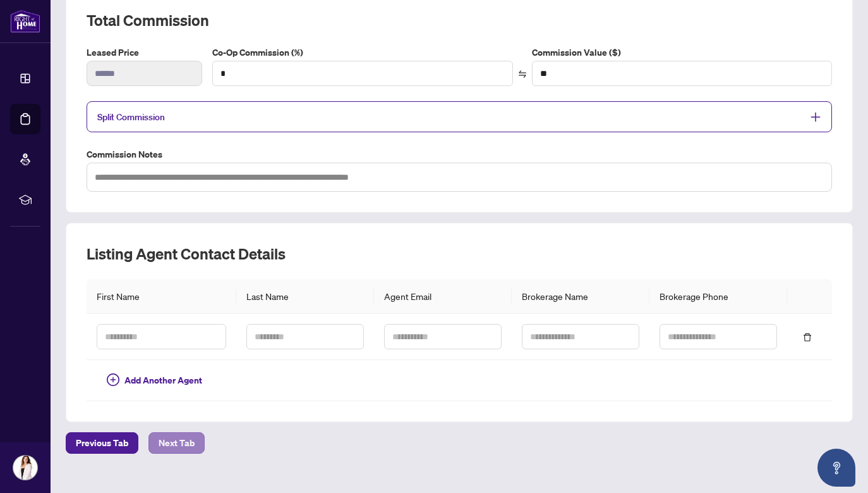 The image size is (868, 493). Describe the element at coordinates (144, 52) in the screenshot. I see `label: Leased Price` at that location.